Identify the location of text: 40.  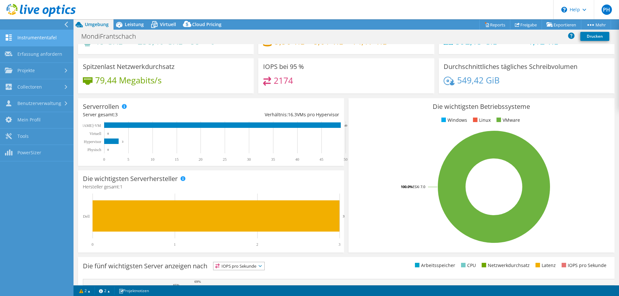
(297, 160).